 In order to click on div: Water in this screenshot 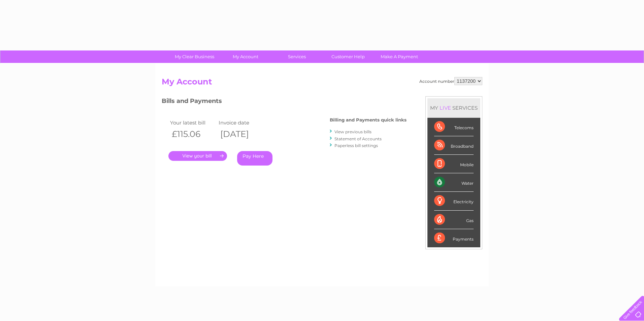, I will do `click(454, 182)`.